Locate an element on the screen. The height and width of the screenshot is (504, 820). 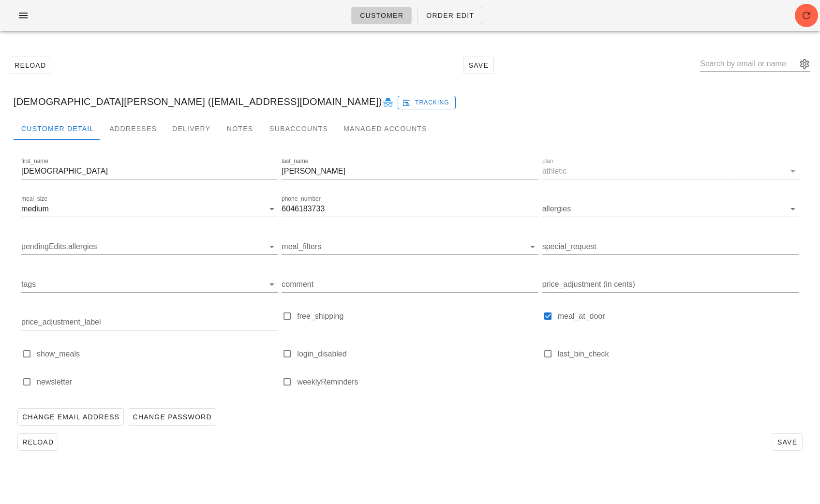
label: last_name is located at coordinates (294, 161).